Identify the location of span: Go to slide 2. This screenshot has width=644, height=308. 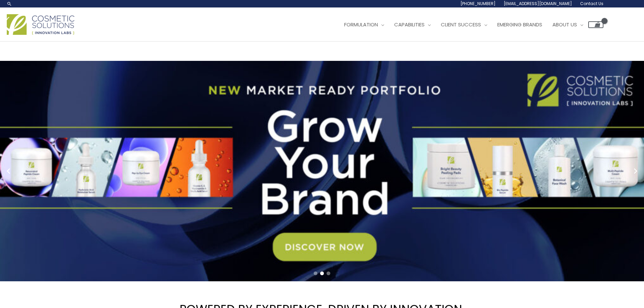
(322, 274).